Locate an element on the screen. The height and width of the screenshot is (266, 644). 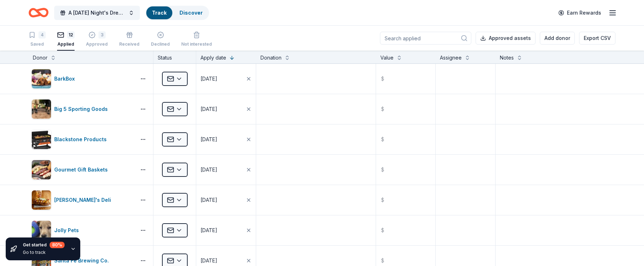
div: 80 % is located at coordinates (57, 245).